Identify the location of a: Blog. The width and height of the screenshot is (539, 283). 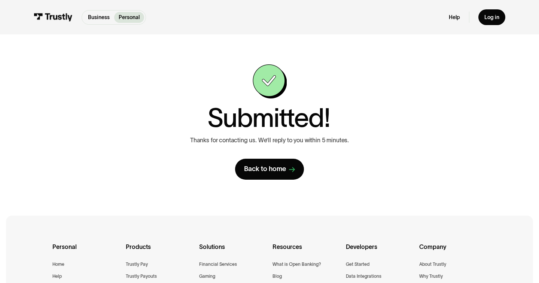
(277, 276).